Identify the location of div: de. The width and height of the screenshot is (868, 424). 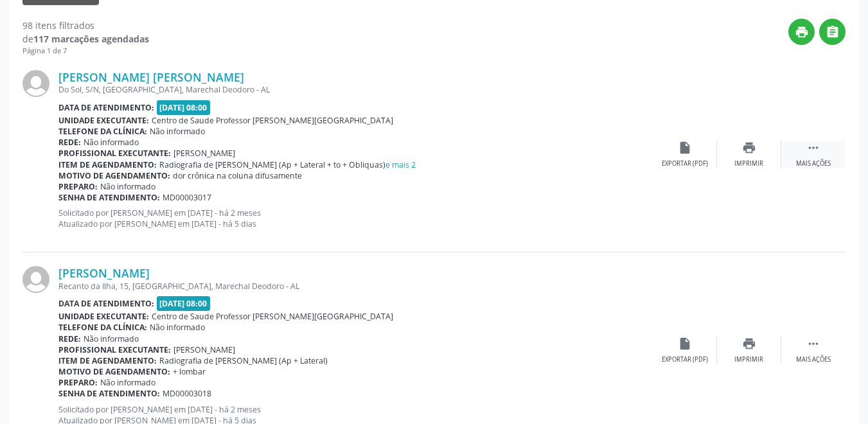
(85, 38).